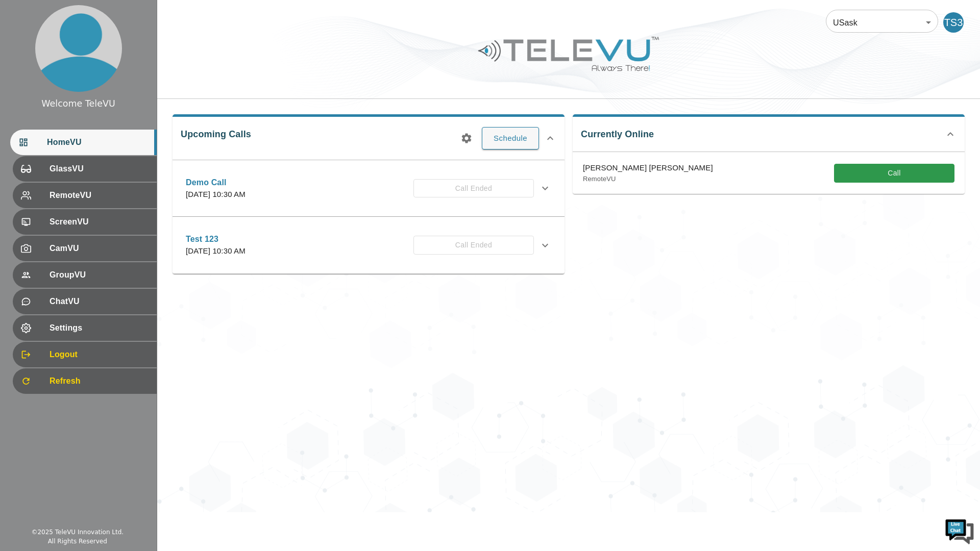 This screenshot has height=551, width=980. Describe the element at coordinates (85, 381) in the screenshot. I see `div: Refresh` at that location.